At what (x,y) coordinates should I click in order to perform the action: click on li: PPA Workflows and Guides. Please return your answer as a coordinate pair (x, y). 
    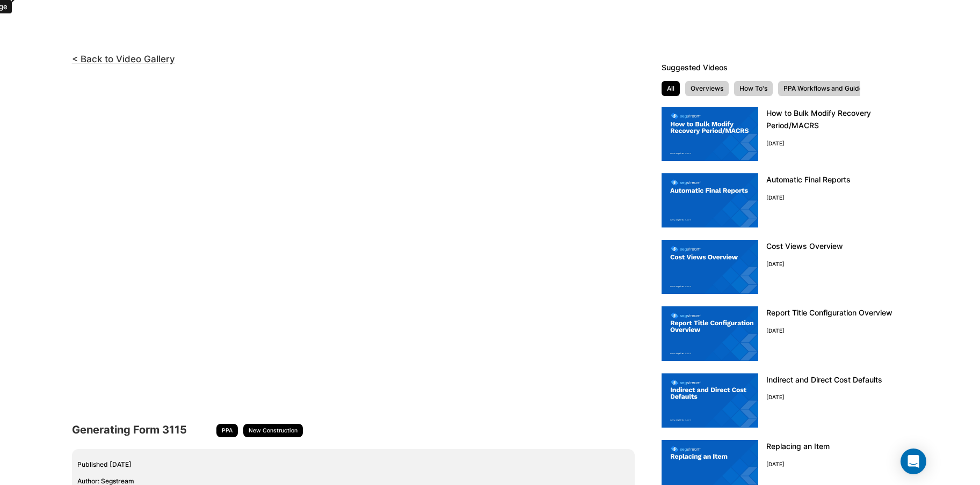
    Looking at the image, I should click on (825, 88).